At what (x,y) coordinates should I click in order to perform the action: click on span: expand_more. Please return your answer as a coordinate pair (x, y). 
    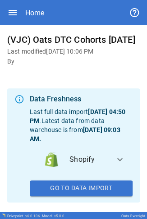
    Looking at the image, I should click on (120, 160).